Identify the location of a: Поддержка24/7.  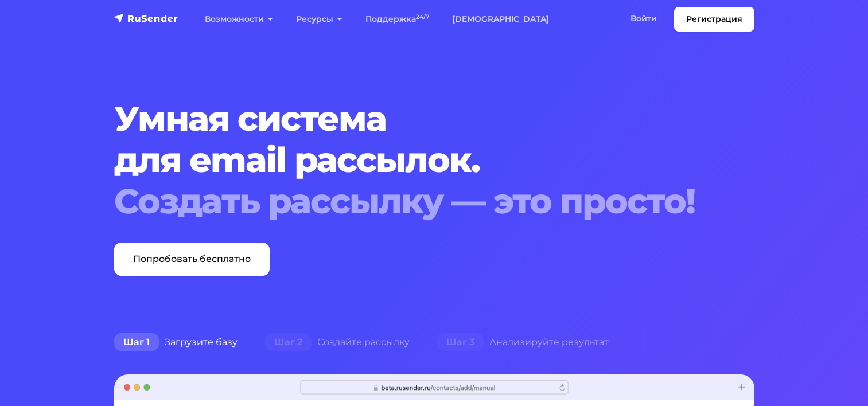
(397, 19).